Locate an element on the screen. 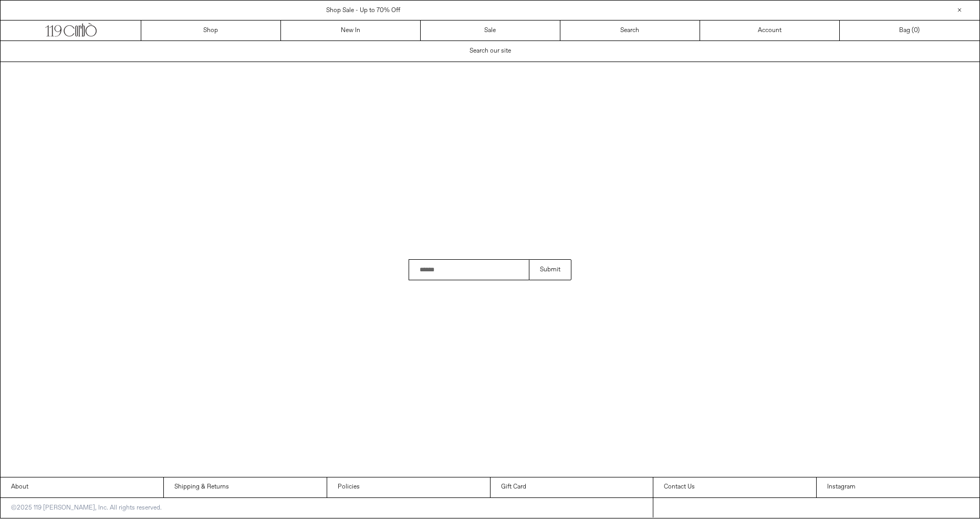 Image resolution: width=980 pixels, height=519 pixels. a: Bag () is located at coordinates (910, 30).